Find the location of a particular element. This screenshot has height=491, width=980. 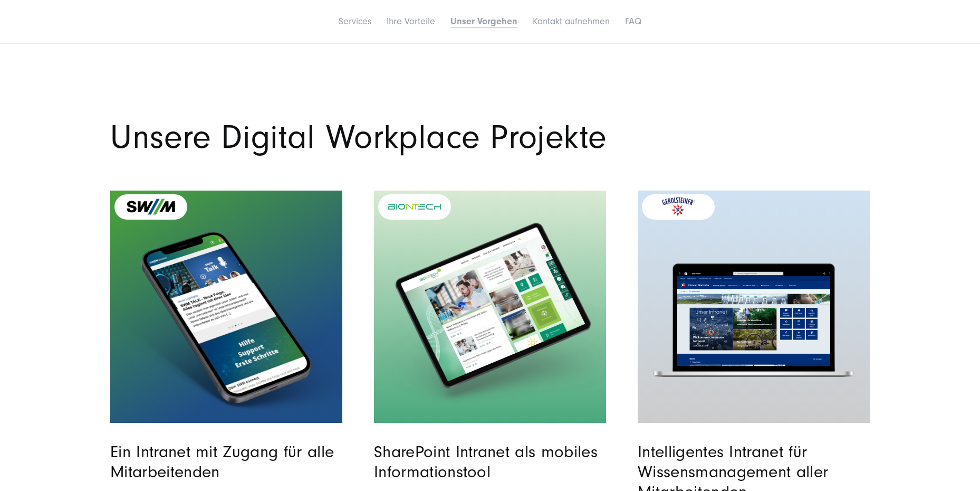

a: Read full post: BioNTech | Intranet | SUNZINET is located at coordinates (490, 306).